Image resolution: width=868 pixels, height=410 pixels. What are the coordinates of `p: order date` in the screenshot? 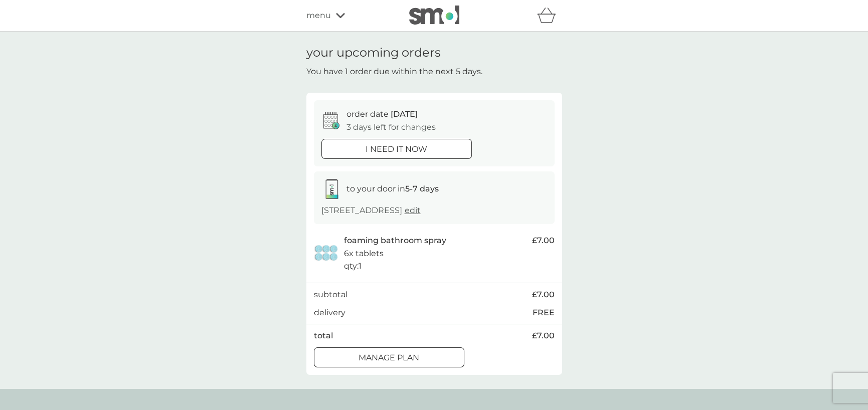 It's located at (382, 114).